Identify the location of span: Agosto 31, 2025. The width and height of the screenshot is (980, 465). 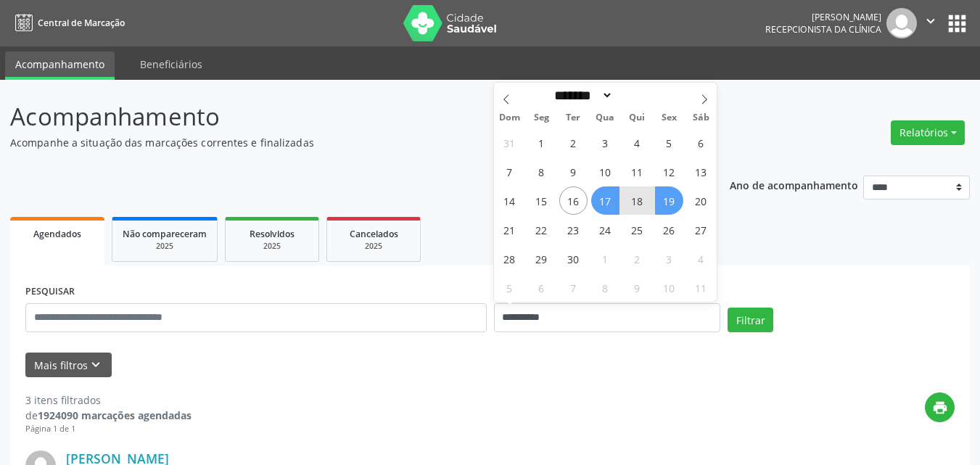
(509, 143).